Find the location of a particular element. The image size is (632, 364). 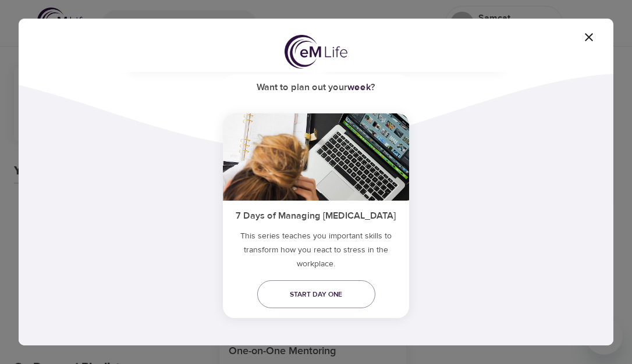

img: ims is located at coordinates (316, 157).